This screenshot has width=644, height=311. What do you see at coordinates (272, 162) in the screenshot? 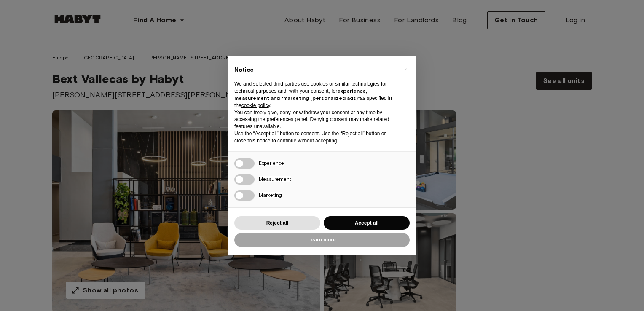
I see `span: Experience` at bounding box center [272, 162].